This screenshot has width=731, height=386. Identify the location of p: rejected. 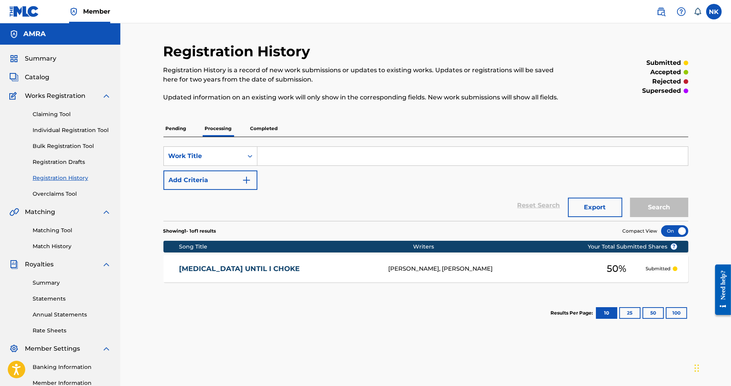
(667, 82).